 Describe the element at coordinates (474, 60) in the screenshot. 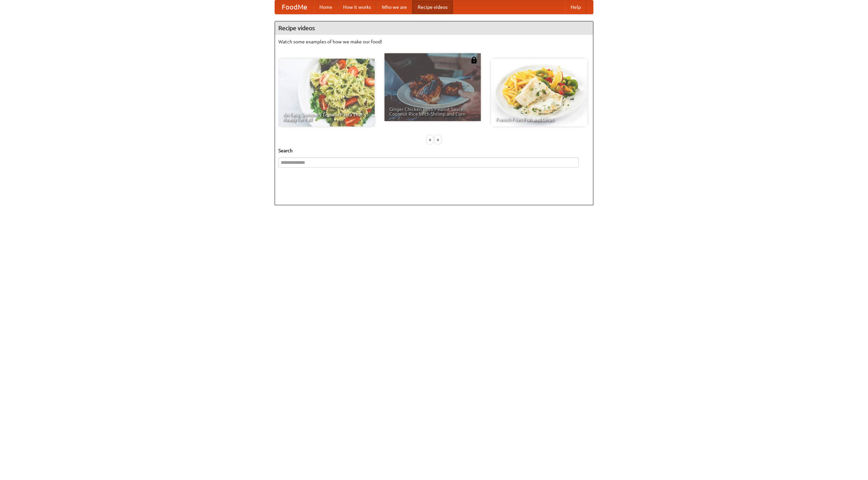

I see `img: 483408.png` at that location.